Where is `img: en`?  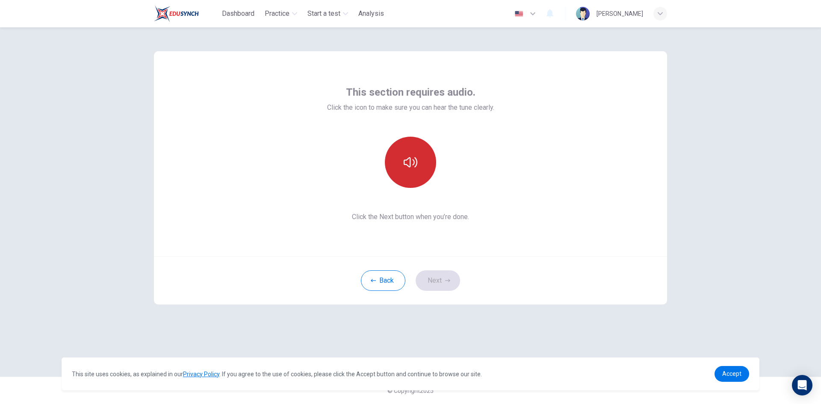
img: en is located at coordinates (519, 14).